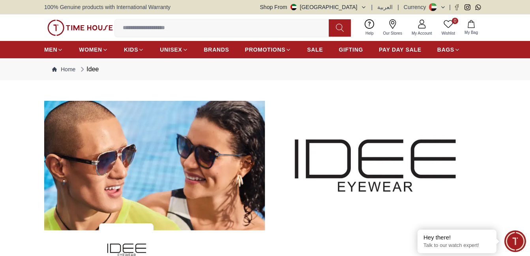 Image resolution: width=530 pixels, height=256 pixels. What do you see at coordinates (265, 69) in the screenshot?
I see `nav: Breadcrumb` at bounding box center [265, 69].